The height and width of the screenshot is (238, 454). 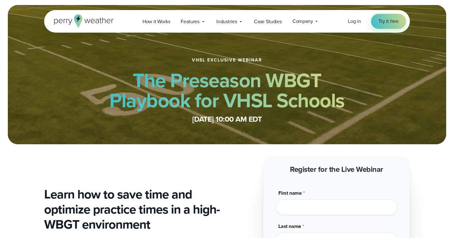 I want to click on a: Try it free, so click(x=389, y=21).